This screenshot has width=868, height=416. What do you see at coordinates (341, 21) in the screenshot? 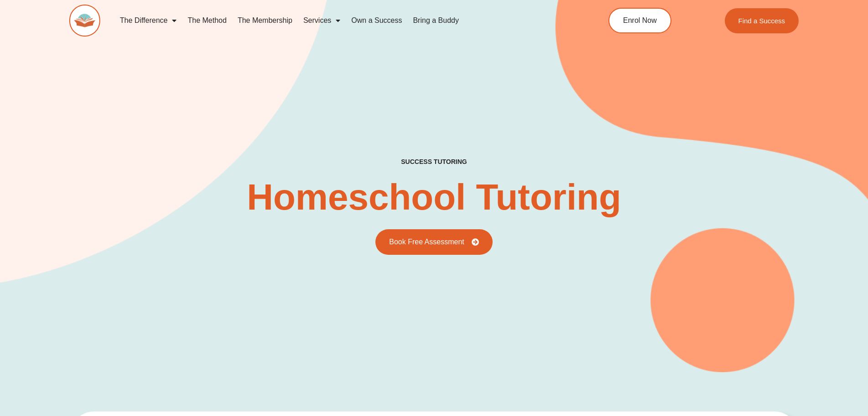
I see `nav: Menu` at bounding box center [341, 21].